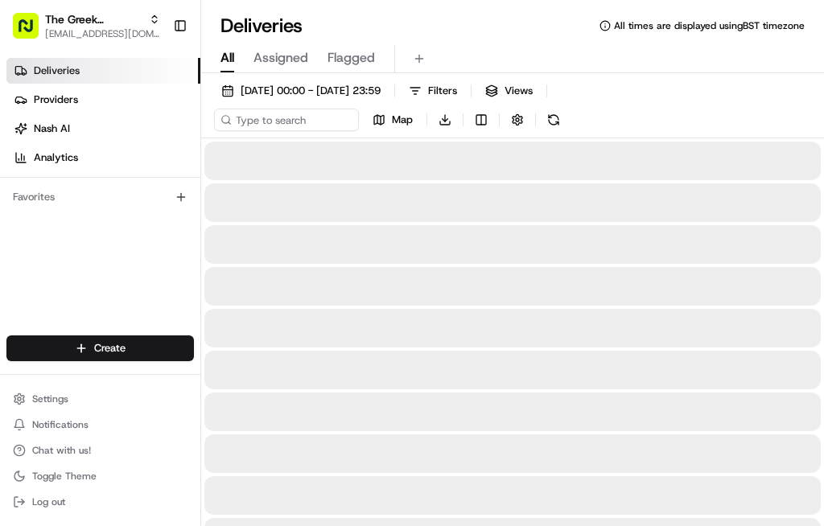 This screenshot has width=824, height=526. Describe the element at coordinates (93, 19) in the screenshot. I see `button: The Greek Souvlaki` at that location.